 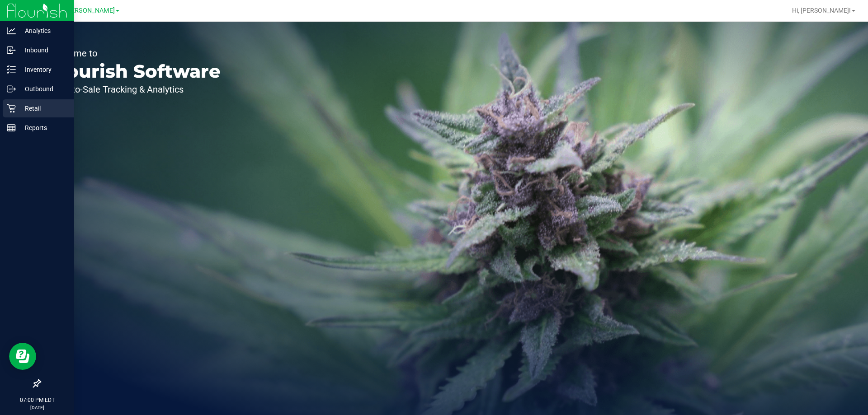 What do you see at coordinates (135, 53) in the screenshot?
I see `p: Welcome to` at bounding box center [135, 53].